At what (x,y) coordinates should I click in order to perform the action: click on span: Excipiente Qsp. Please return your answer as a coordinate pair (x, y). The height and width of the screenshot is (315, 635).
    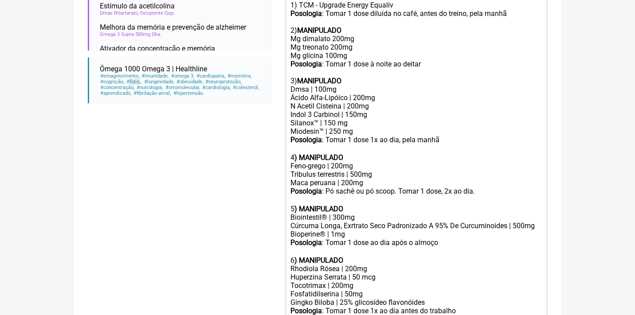
    Looking at the image, I should click on (157, 13).